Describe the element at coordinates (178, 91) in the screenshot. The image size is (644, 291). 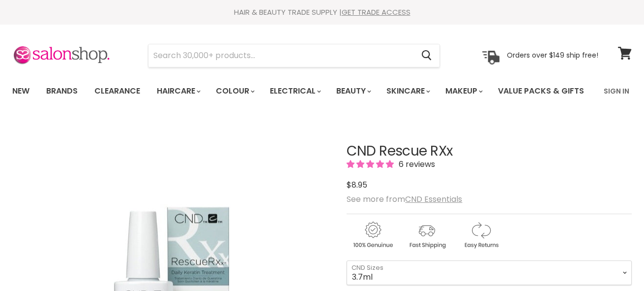
I see `a: Haircare` at that location.